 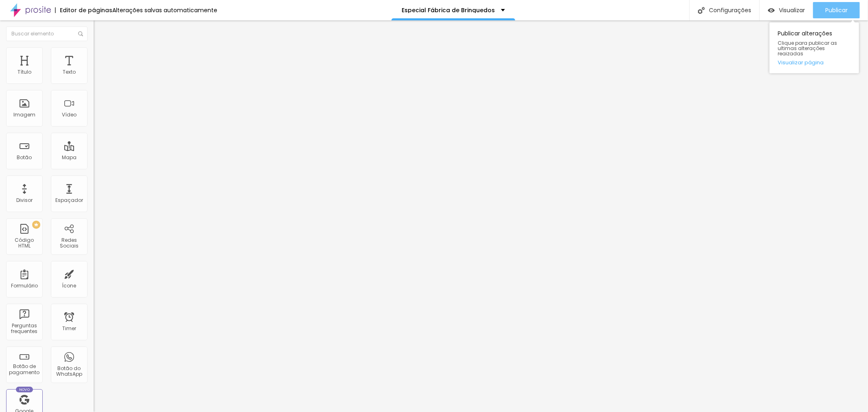 I want to click on div: Novo, so click(x=24, y=389).